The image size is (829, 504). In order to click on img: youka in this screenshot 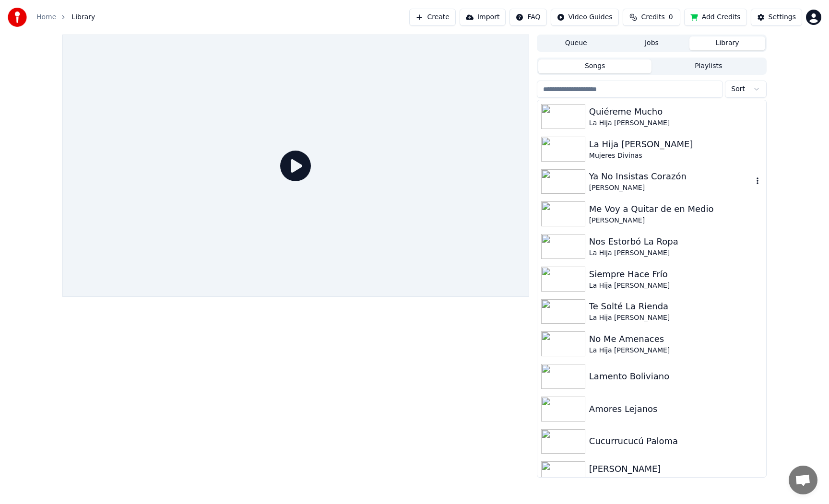, I will do `click(17, 17)`.